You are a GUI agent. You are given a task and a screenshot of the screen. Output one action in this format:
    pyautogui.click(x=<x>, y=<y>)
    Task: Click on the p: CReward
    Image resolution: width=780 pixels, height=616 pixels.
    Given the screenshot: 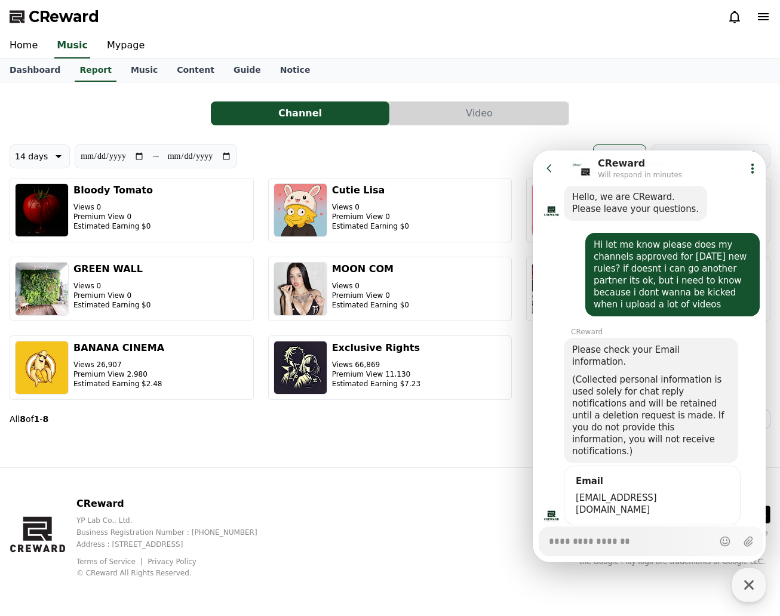 What is the action you would take?
    pyautogui.click(x=176, y=504)
    